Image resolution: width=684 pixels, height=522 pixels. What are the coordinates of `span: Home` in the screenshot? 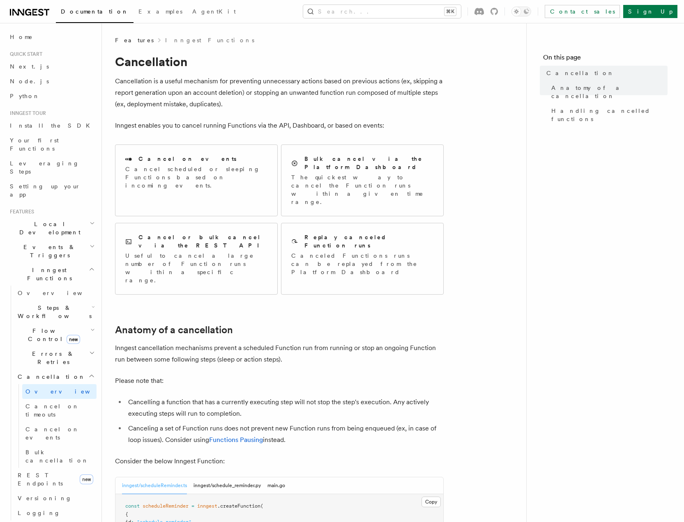 It's located at (21, 37).